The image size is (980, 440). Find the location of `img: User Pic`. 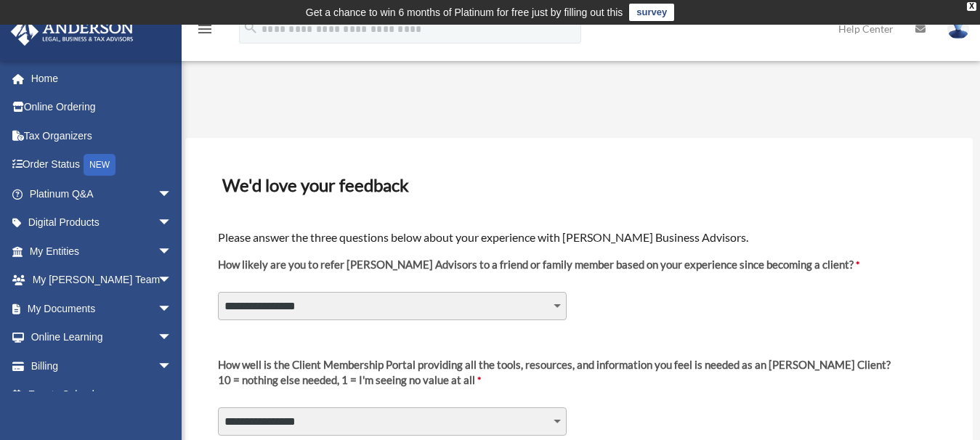

img: User Pic is located at coordinates (958, 28).